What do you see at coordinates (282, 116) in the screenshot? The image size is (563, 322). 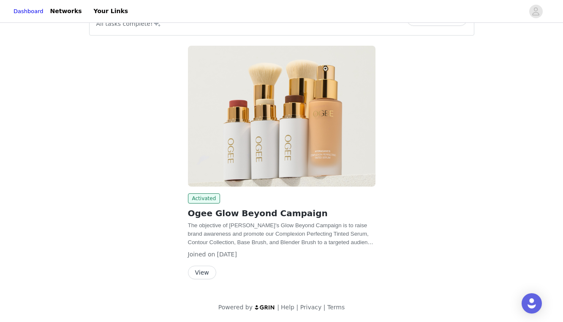 I see `img: Ogee` at bounding box center [282, 116].